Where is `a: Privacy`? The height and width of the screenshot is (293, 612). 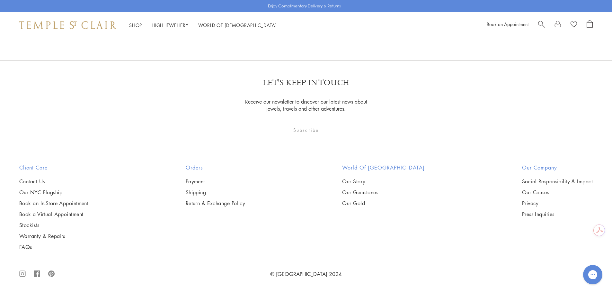
a: Privacy is located at coordinates (558, 203).